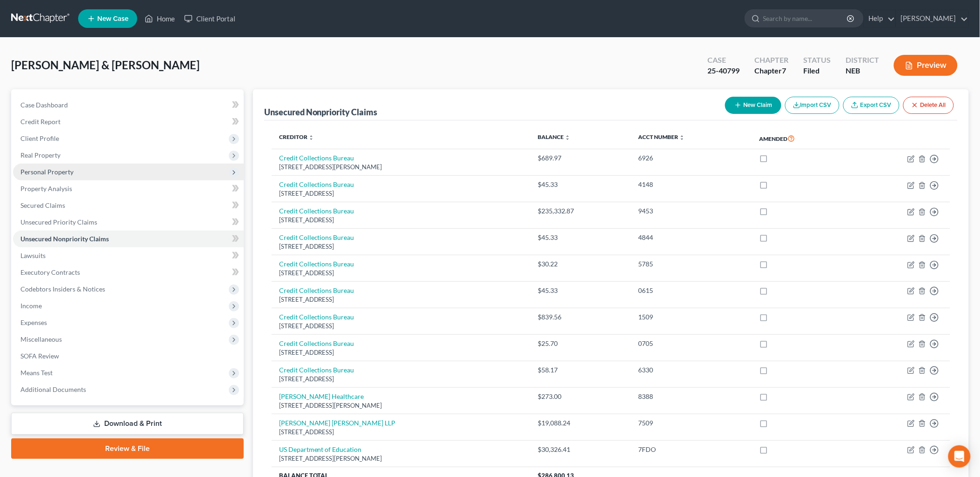  Describe the element at coordinates (783, 70) in the screenshot. I see `span: 7` at that location.